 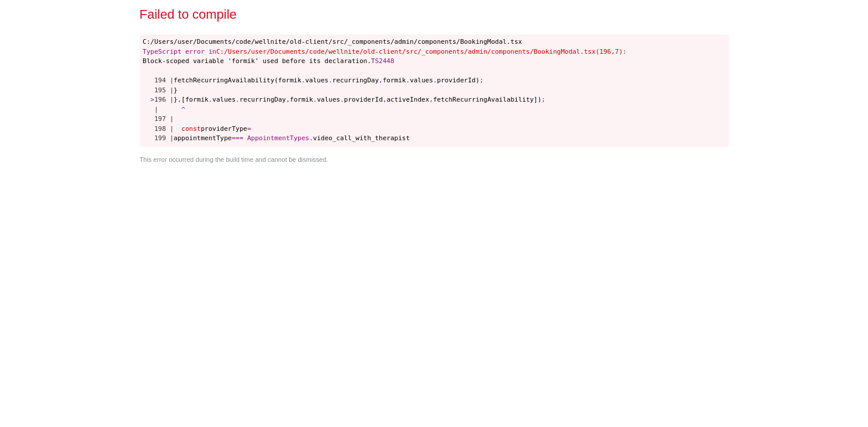 What do you see at coordinates (163, 128) in the screenshot?
I see `span: 198 |` at bounding box center [163, 128].